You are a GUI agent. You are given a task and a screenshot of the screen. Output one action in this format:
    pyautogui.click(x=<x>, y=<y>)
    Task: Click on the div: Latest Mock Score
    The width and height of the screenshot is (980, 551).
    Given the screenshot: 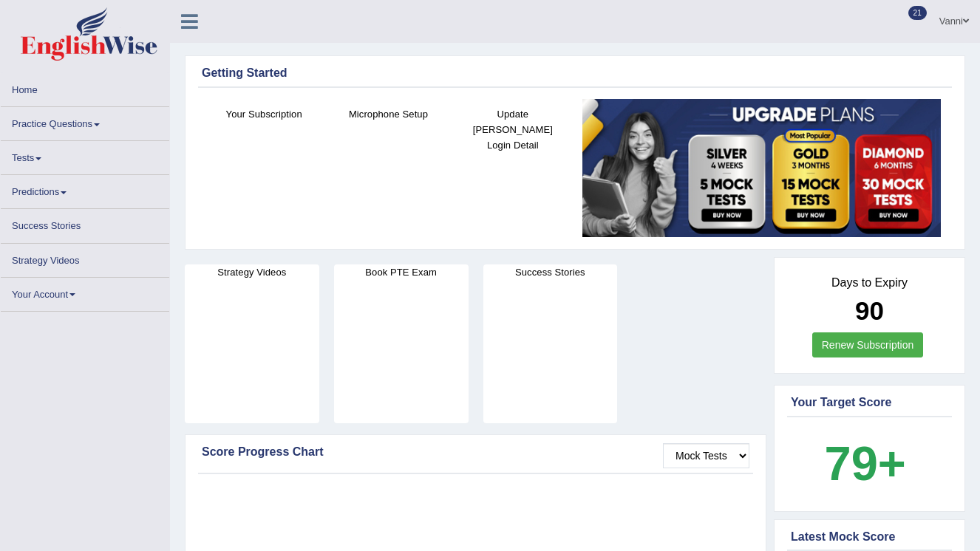 What is the action you would take?
    pyautogui.click(x=869, y=537)
    